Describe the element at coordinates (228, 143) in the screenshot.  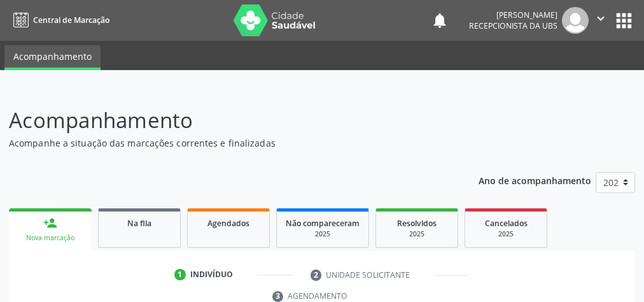
I see `p: Acompanhe a situação das marcações correntes e finalizadas` at that location.